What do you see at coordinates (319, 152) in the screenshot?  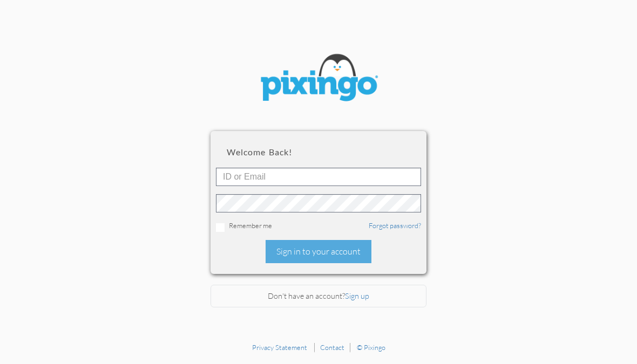 I see `h2: Welcome back!` at bounding box center [319, 152].